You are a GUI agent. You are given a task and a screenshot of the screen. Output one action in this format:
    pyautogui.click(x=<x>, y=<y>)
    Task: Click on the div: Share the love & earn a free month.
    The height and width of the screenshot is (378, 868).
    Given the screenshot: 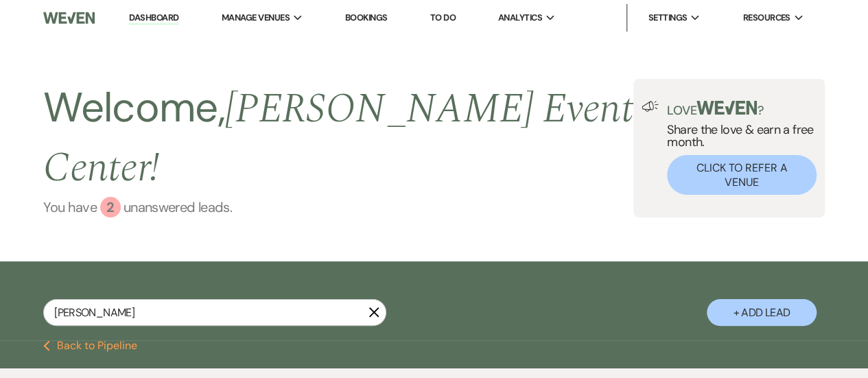 What is the action you would take?
    pyautogui.click(x=738, y=147)
    